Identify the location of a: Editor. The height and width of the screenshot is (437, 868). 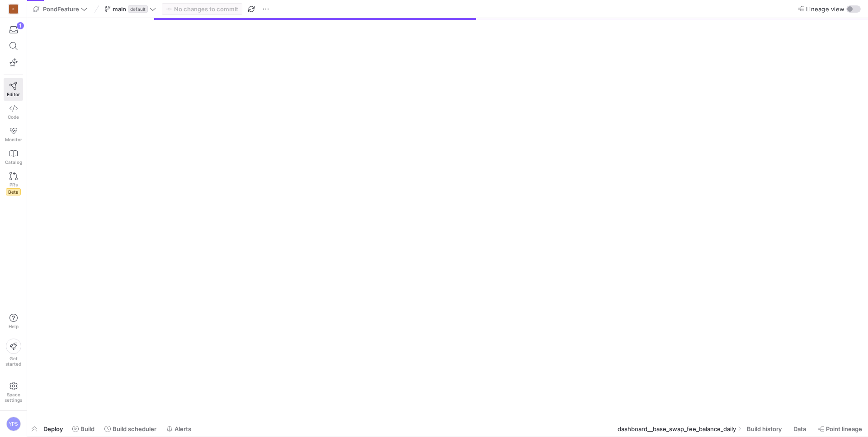
(13, 90).